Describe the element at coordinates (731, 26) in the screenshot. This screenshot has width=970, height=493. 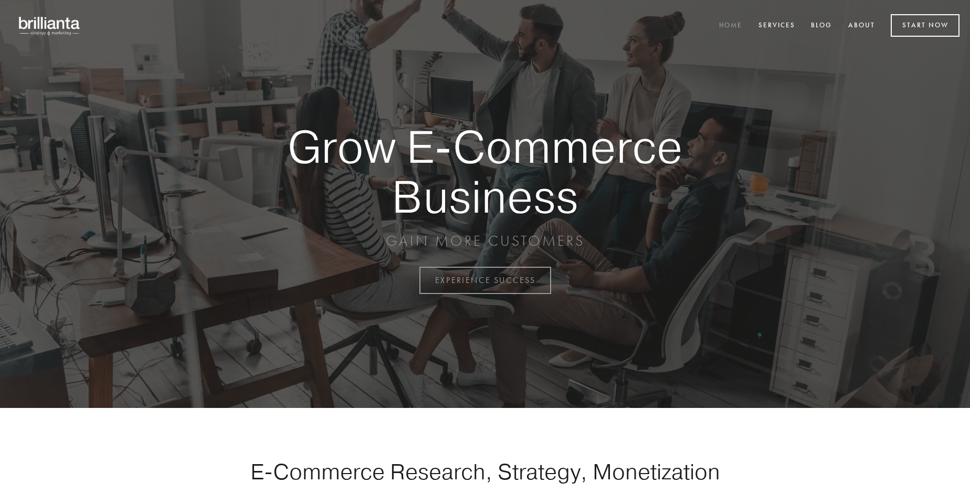
I see `a: Home` at that location.